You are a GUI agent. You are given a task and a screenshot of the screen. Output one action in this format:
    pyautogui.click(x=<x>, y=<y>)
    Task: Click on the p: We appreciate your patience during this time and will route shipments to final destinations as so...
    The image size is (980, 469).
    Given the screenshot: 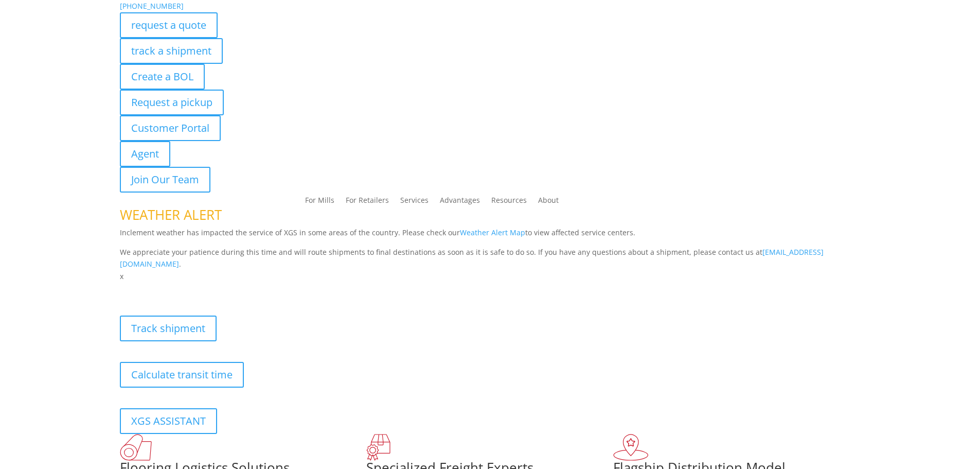 What is the action you would take?
    pyautogui.click(x=490, y=258)
    